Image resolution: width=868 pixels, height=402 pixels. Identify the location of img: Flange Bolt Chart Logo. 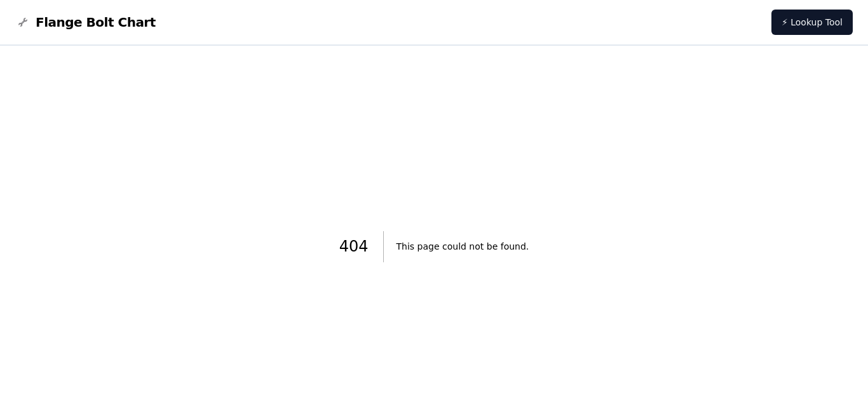
(23, 22).